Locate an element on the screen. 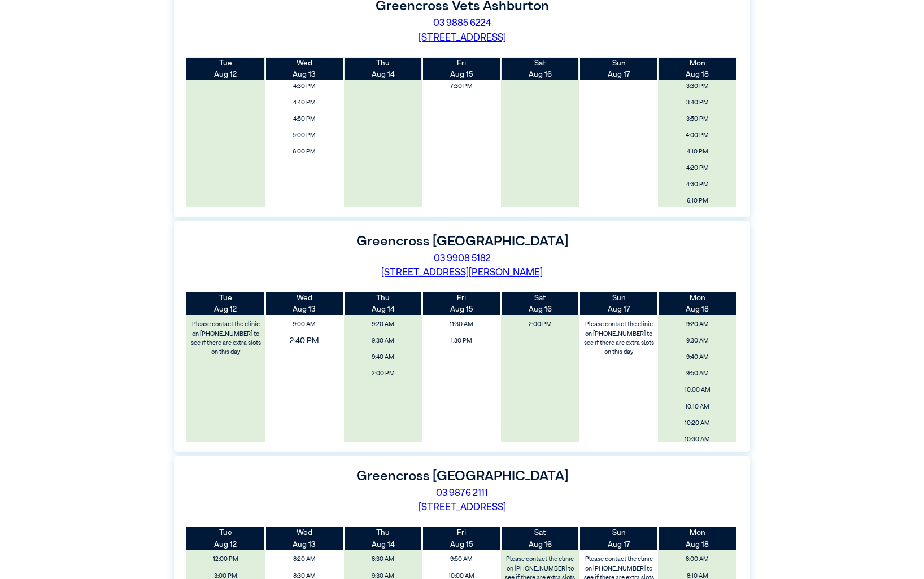 The image size is (924, 579). span: 8:30 AM is located at coordinates (382, 559).